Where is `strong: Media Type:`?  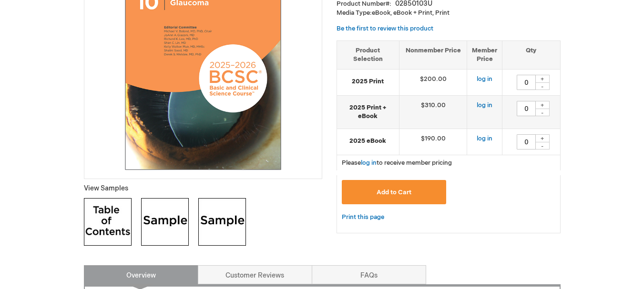 strong: Media Type: is located at coordinates (354, 13).